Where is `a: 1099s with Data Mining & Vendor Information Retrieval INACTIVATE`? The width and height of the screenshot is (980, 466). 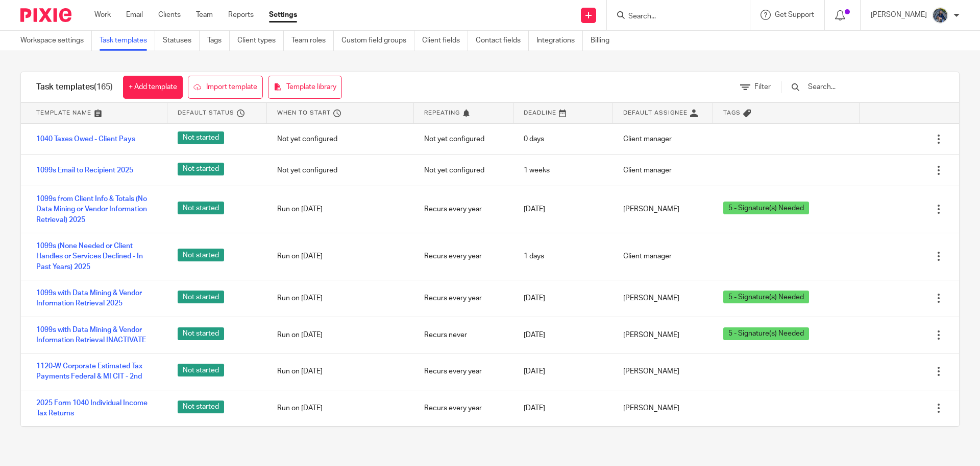 a: 1099s with Data Mining & Vendor Information Retrieval INACTIVATE is located at coordinates (96, 335).